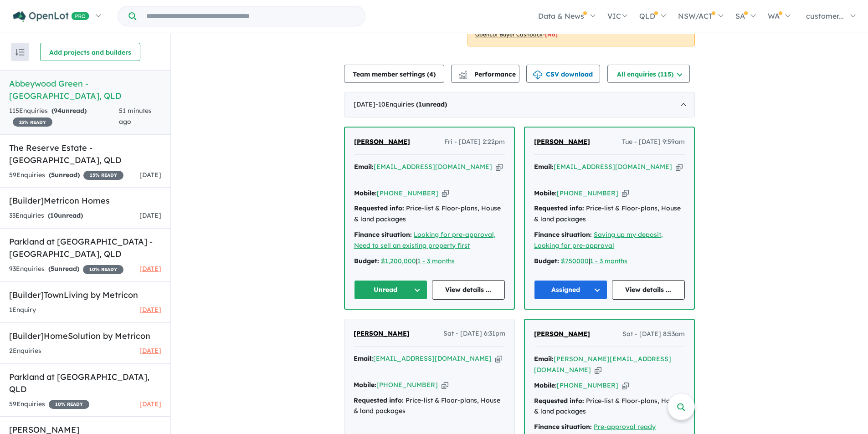 The width and height of the screenshot is (868, 434). Describe the element at coordinates (399, 261) in the screenshot. I see `u: $1,200,000` at that location.